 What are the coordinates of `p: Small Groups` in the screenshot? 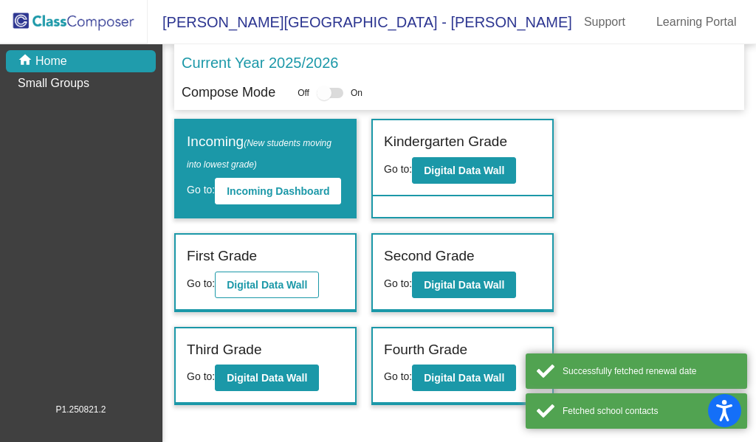 It's located at (53, 83).